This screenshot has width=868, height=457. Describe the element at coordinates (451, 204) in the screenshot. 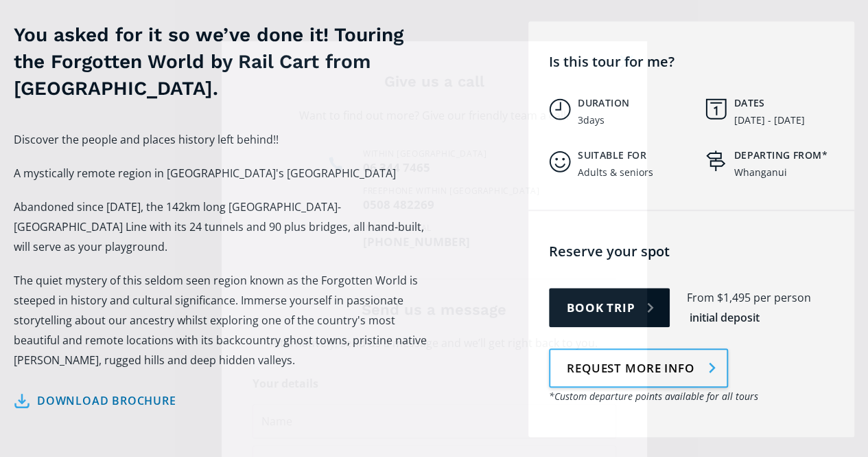

I see `p: 0508 482269` at that location.